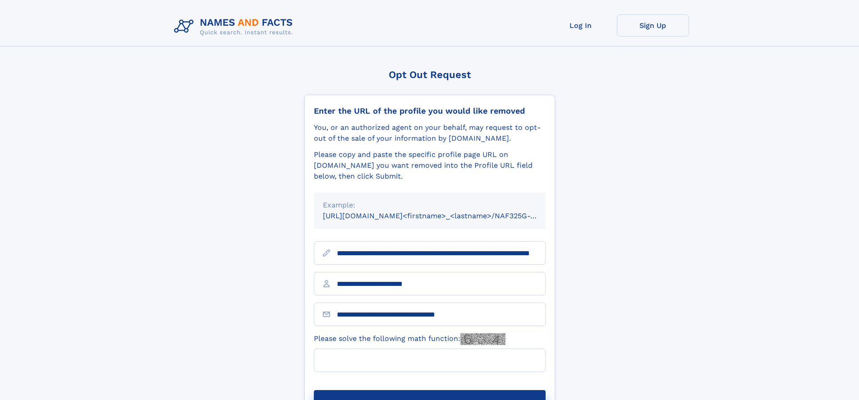 The height and width of the screenshot is (400, 859). I want to click on div: You, or an authorized agent on your behalf, may request to opt-out of the sale of your informatio..., so click(430, 133).